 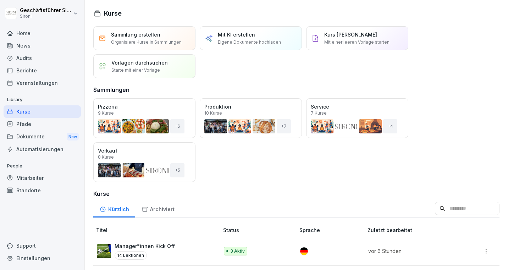 I want to click on p: Starte mit einer Vorlage, so click(x=136, y=70).